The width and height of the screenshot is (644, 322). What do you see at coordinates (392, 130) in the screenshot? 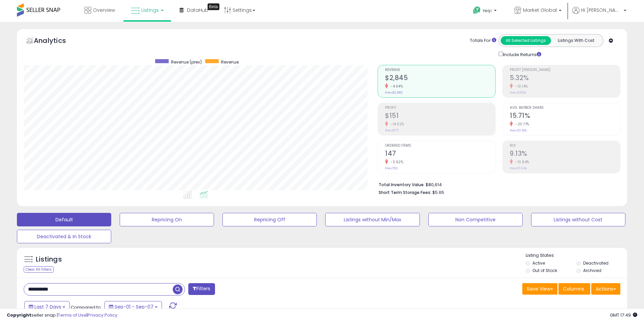
I see `small: Prev: $177` at bounding box center [392, 130].